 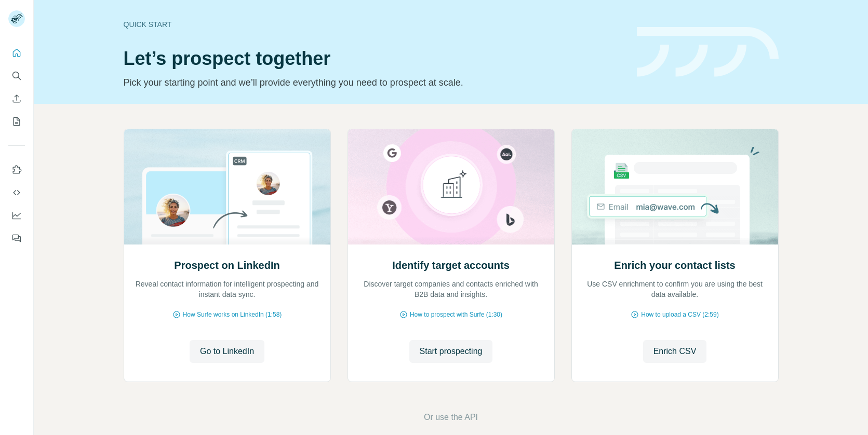 What do you see at coordinates (451, 265) in the screenshot?
I see `h2: Identify target accounts` at bounding box center [451, 265].